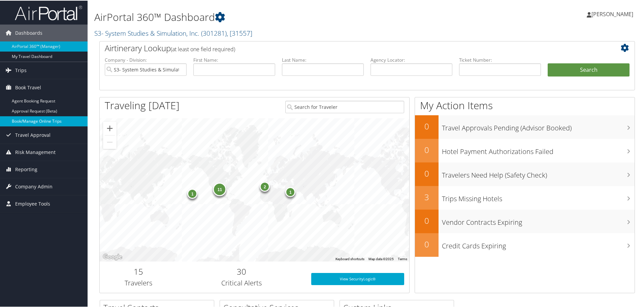  What do you see at coordinates (110, 142) in the screenshot?
I see `button: Zoom out` at bounding box center [110, 142].